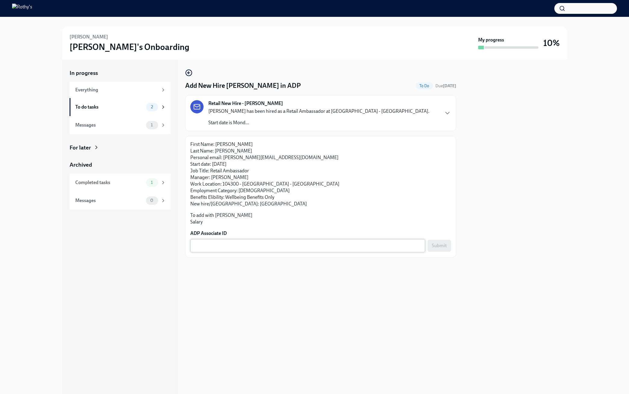 This screenshot has width=629, height=394. What do you see at coordinates (424, 86) in the screenshot?
I see `span: To Do` at bounding box center [424, 86].